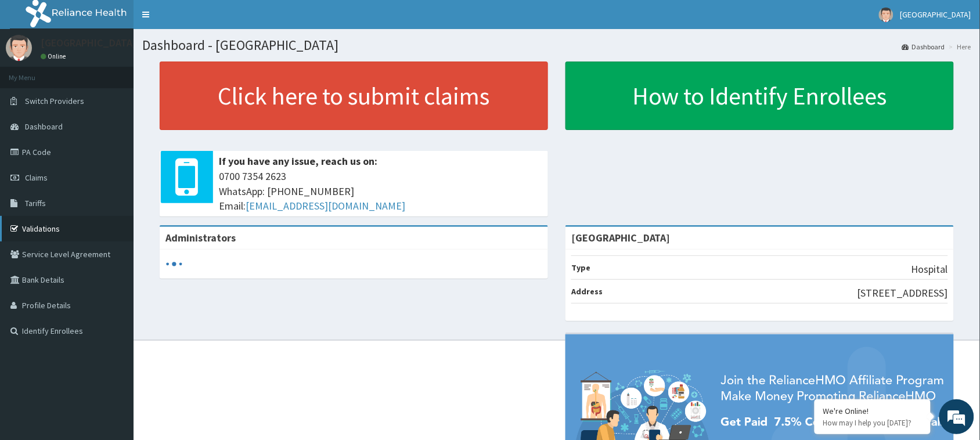  What do you see at coordinates (587, 291) in the screenshot?
I see `b: Address` at bounding box center [587, 291].